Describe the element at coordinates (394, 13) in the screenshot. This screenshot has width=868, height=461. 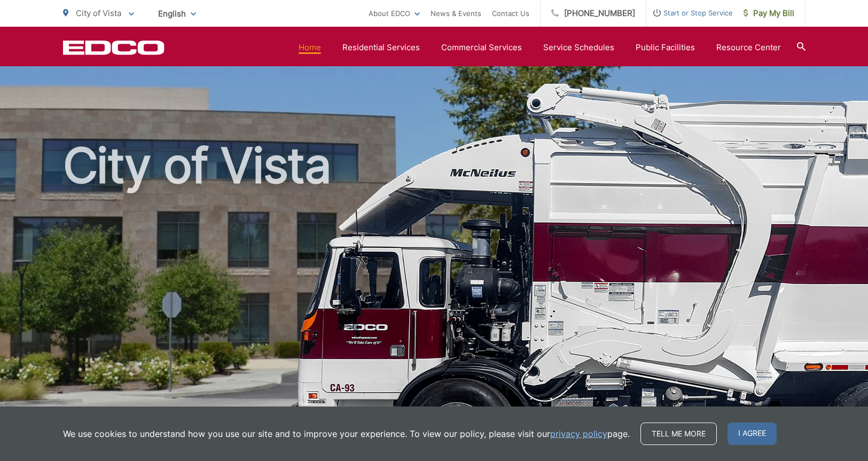
I see `a: About EDCO` at that location.